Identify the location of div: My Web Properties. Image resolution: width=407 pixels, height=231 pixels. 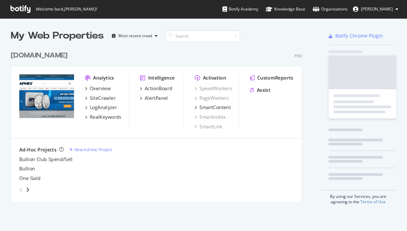
(57, 36).